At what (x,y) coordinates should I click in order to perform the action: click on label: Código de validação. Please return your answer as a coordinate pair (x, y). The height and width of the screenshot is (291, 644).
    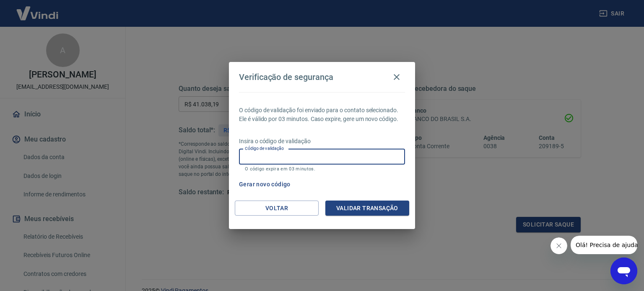
    Looking at the image, I should click on (264, 148).